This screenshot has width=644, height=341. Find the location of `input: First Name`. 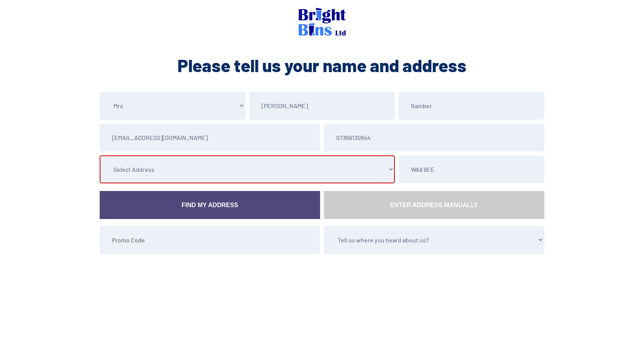

input: First Name is located at coordinates (322, 106).